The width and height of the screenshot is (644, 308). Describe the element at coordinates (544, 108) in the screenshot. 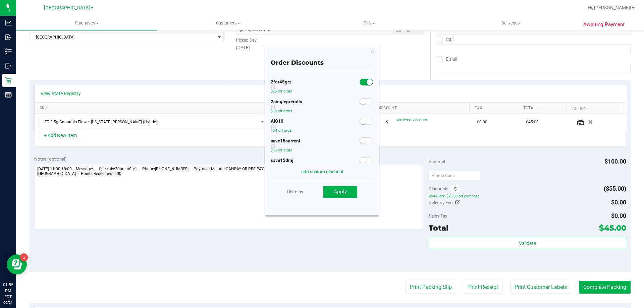

I see `a: Total` at that location.